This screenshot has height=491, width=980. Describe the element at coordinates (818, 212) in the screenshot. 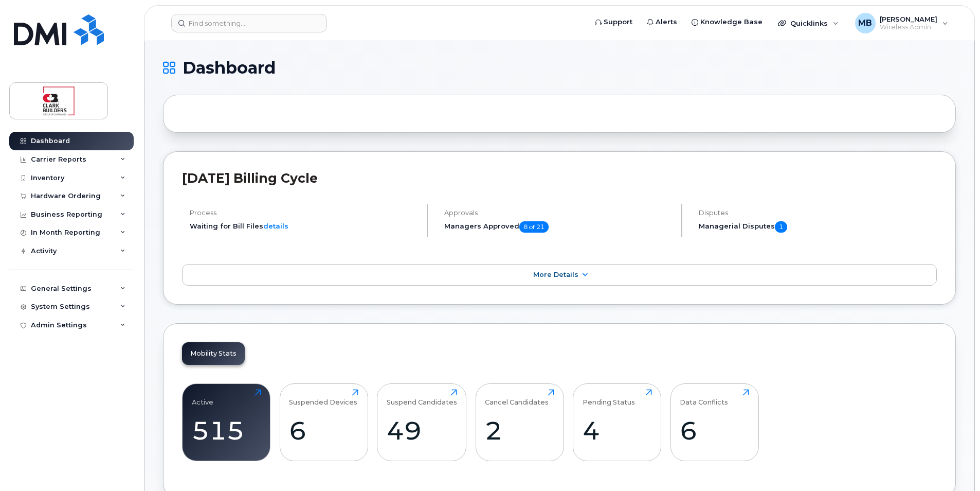

I see `h4: Disputes` at that location.